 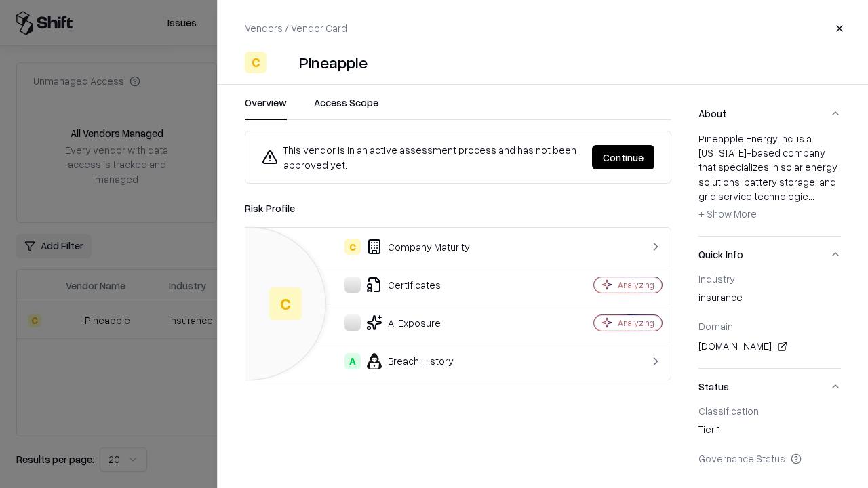 What do you see at coordinates (421, 157) in the screenshot?
I see `div: This vendor is in an active assessment process and has not been approved yet.` at bounding box center [421, 157].